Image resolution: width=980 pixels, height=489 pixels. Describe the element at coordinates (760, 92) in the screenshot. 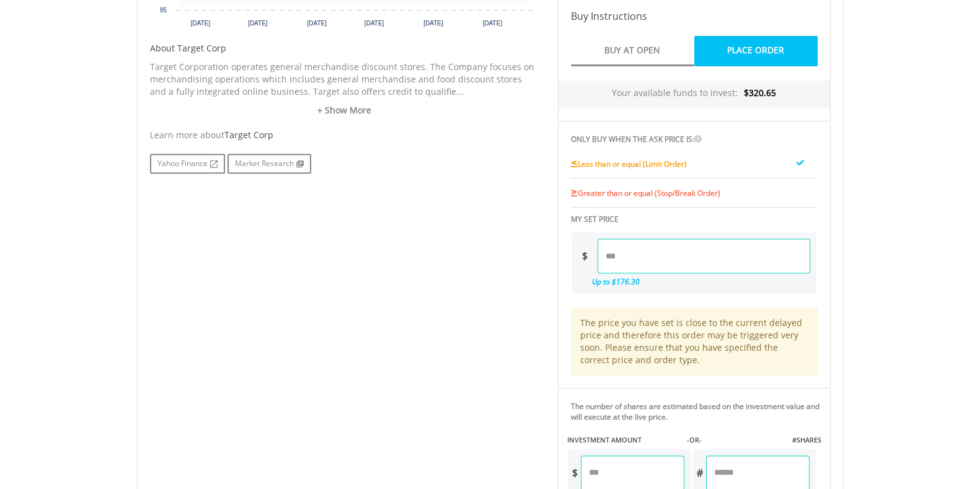

I see `span: $320.65` at that location.